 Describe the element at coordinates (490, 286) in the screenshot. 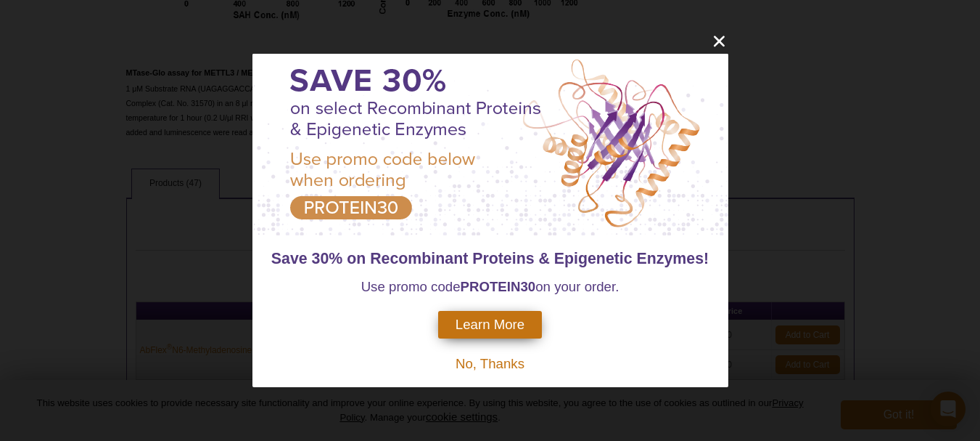

I see `span: Use promo code on your order.` at that location.